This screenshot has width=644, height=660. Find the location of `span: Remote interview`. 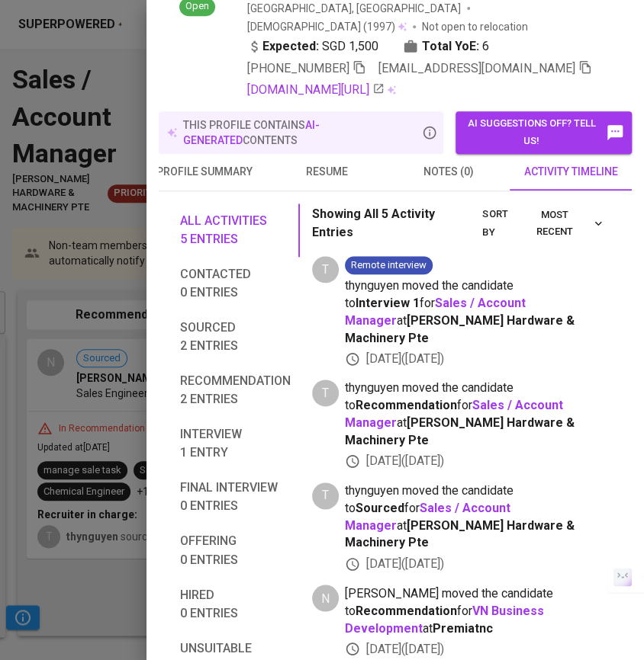

span: Remote interview is located at coordinates (388, 265).